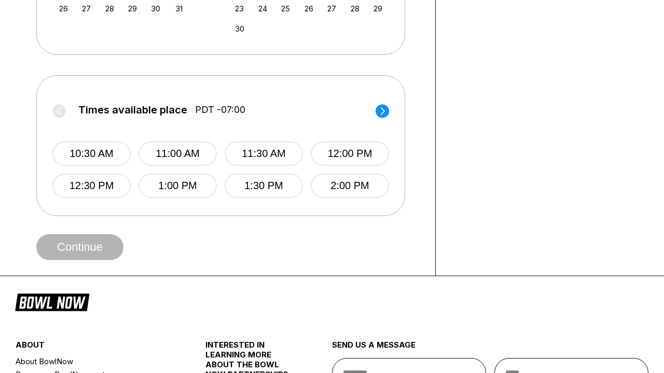  Describe the element at coordinates (91, 153) in the screenshot. I see `button: 10:30 AM` at that location.